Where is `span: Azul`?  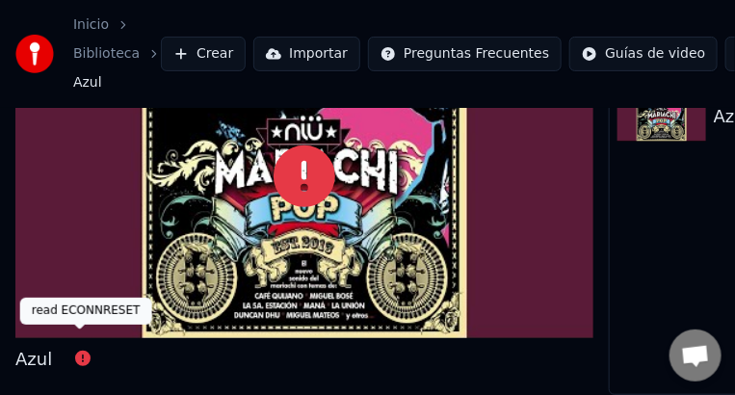
span: Azul is located at coordinates (88, 83).